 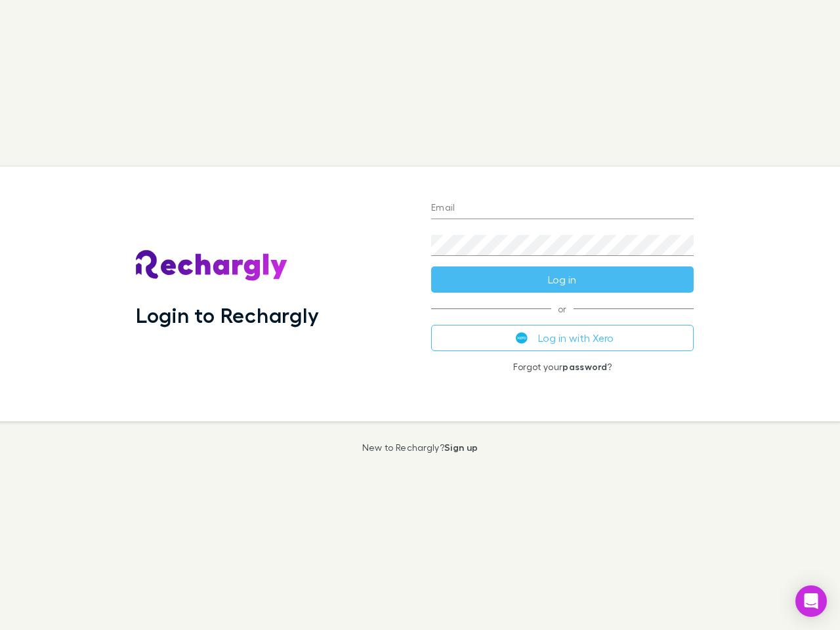 What do you see at coordinates (563, 367) in the screenshot?
I see `p: Forgot your ?` at bounding box center [563, 367].